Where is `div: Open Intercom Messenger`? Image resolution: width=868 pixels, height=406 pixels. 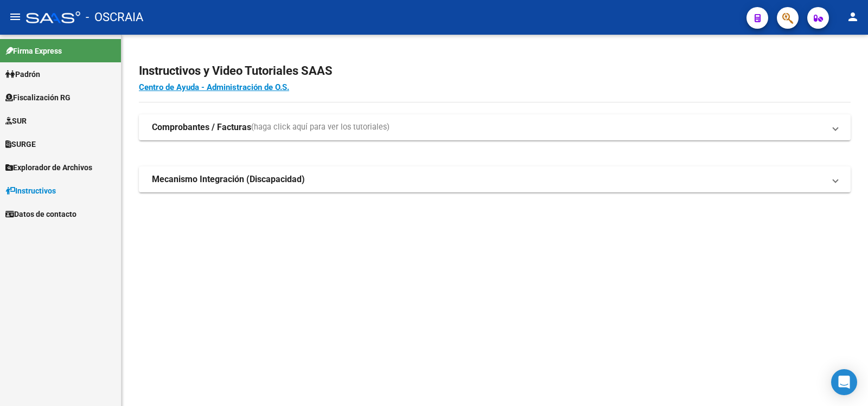 div: Open Intercom Messenger is located at coordinates (845, 383).